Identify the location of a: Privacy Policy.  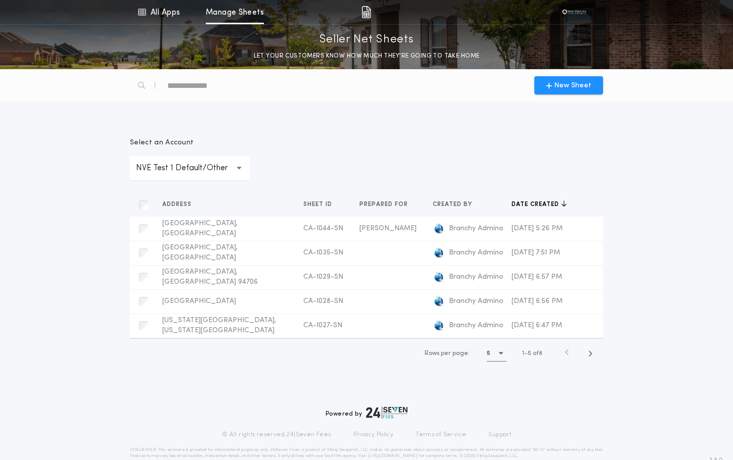
(373, 435).